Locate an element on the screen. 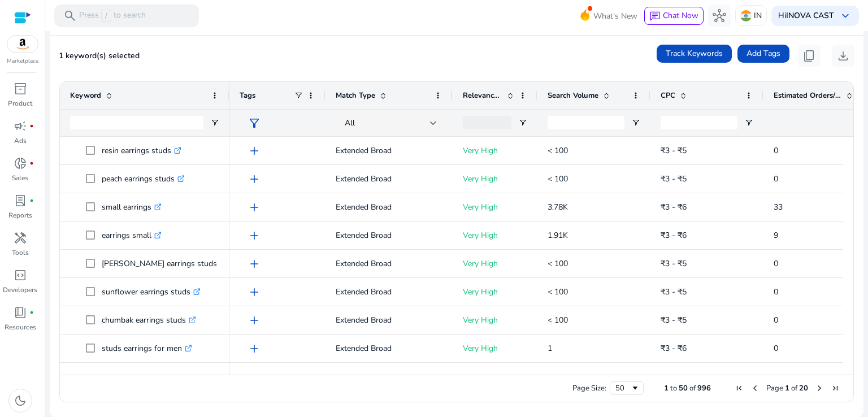 The height and width of the screenshot is (417, 868). span: search is located at coordinates (70, 16).